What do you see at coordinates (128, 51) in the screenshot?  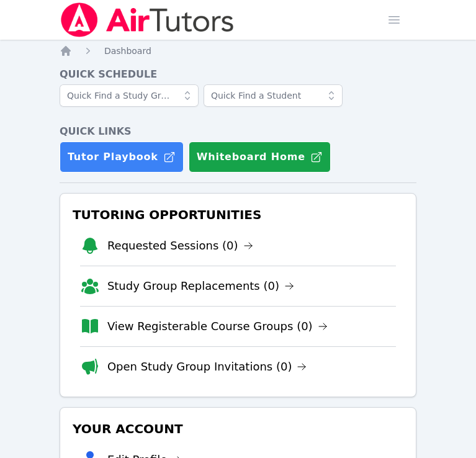 I see `span: Dashboard` at bounding box center [128, 51].